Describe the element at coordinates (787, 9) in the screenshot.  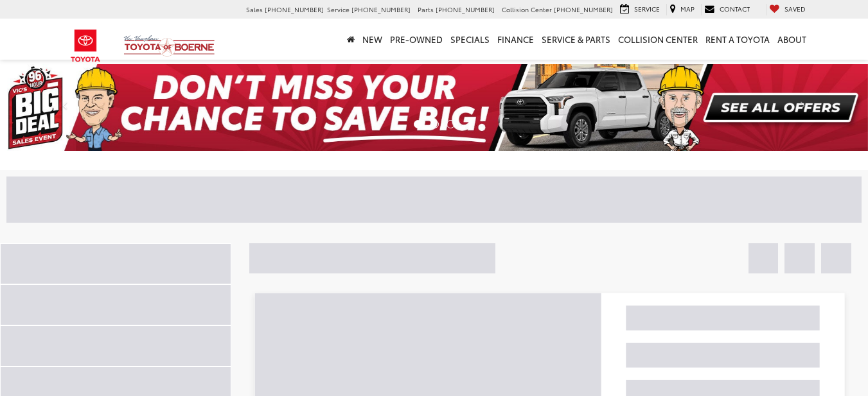
I see `a: My Saved Vehicles` at that location.